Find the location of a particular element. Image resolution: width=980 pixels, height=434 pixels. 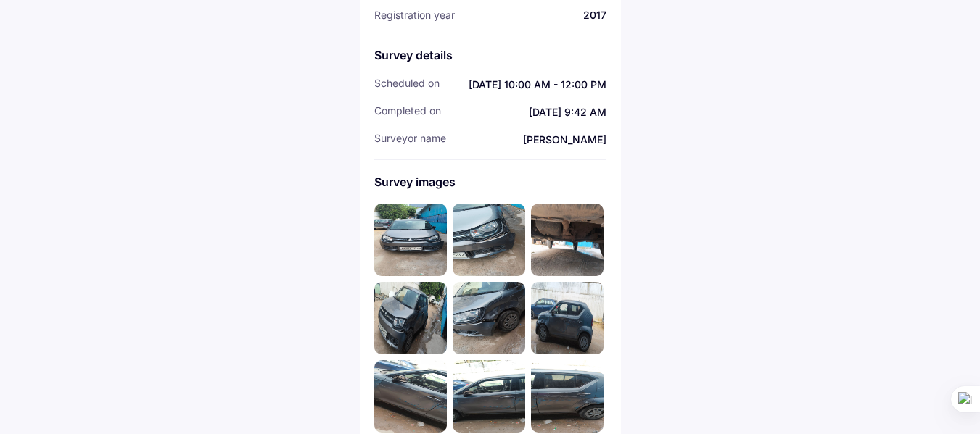

div: Survey details is located at coordinates (490, 55).